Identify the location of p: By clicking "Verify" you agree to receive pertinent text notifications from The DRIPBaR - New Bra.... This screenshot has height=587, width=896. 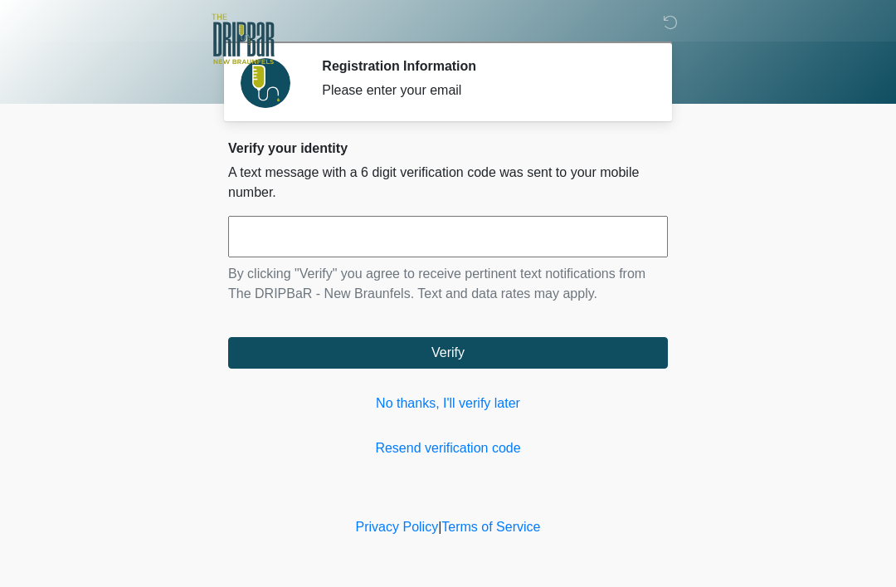
(448, 284).